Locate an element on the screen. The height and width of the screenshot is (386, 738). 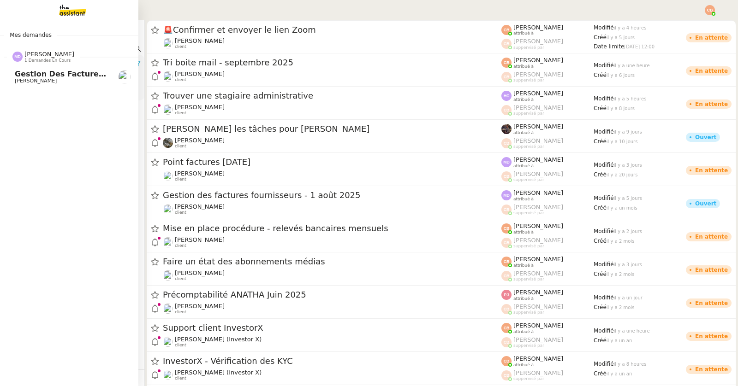
span: Tri boite mail - septembre 2025 is located at coordinates (332, 63).